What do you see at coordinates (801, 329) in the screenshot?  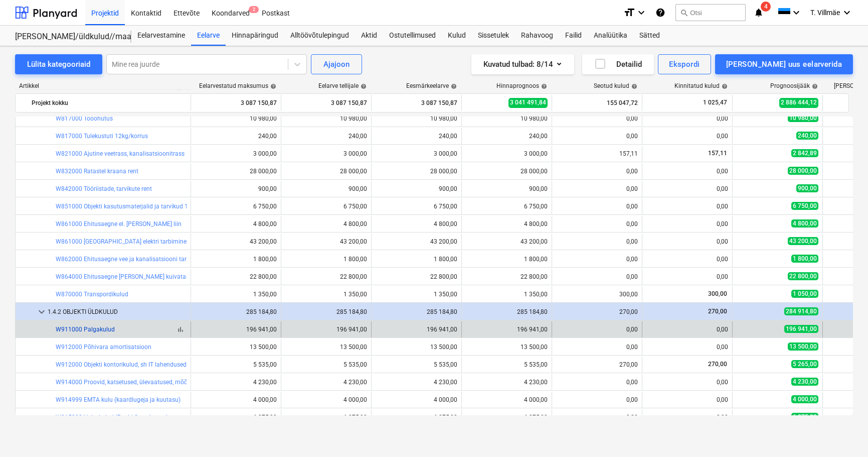 I see `span: 196 941,00` at bounding box center [801, 329].